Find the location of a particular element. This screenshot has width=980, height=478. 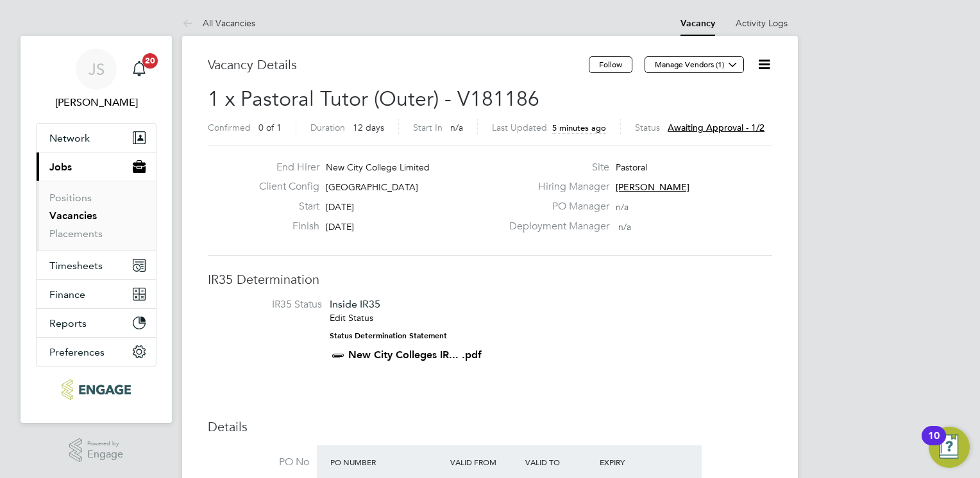

button: Manage Vendors (1) is located at coordinates (694, 65).